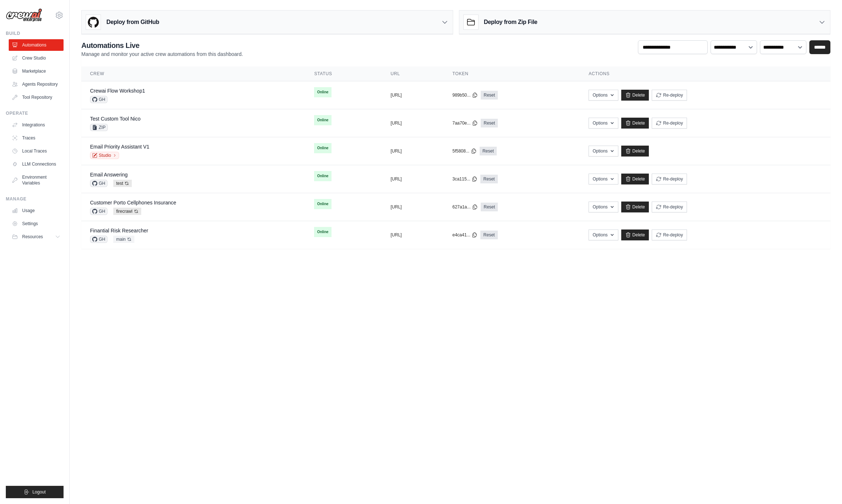  What do you see at coordinates (36, 211) in the screenshot?
I see `a: Usage` at bounding box center [36, 211].